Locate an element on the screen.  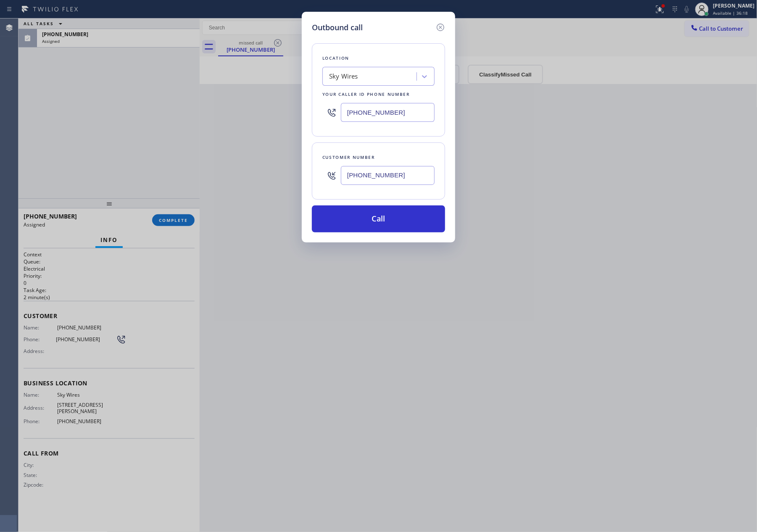
div: Location is located at coordinates (378, 58).